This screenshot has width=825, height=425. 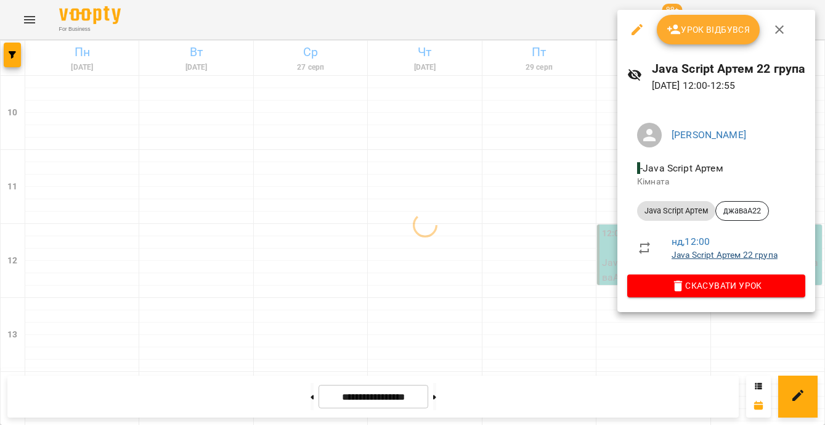 What do you see at coordinates (709, 30) in the screenshot?
I see `span: Урок відбувся` at bounding box center [709, 30].